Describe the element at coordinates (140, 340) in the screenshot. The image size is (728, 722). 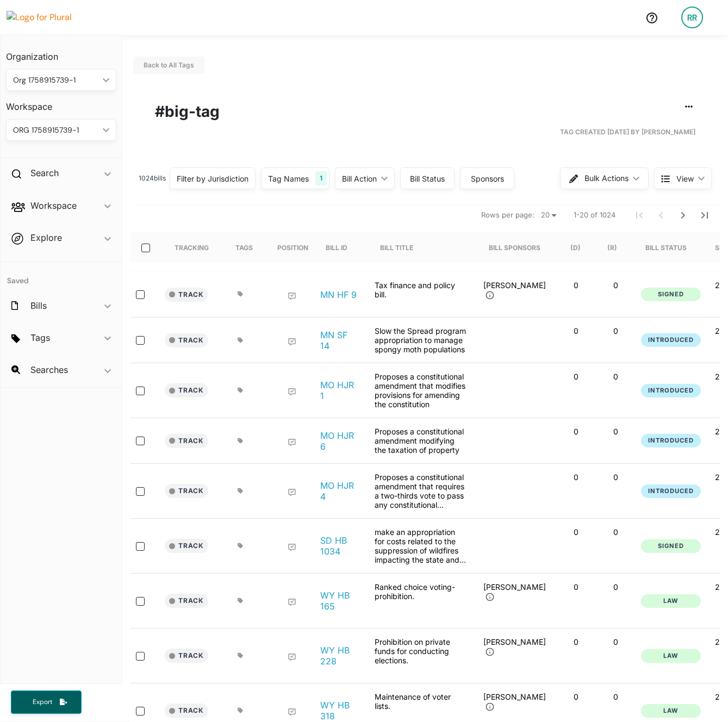
I see `input: select-row-state-mn-2025s1-sf14` at that location.